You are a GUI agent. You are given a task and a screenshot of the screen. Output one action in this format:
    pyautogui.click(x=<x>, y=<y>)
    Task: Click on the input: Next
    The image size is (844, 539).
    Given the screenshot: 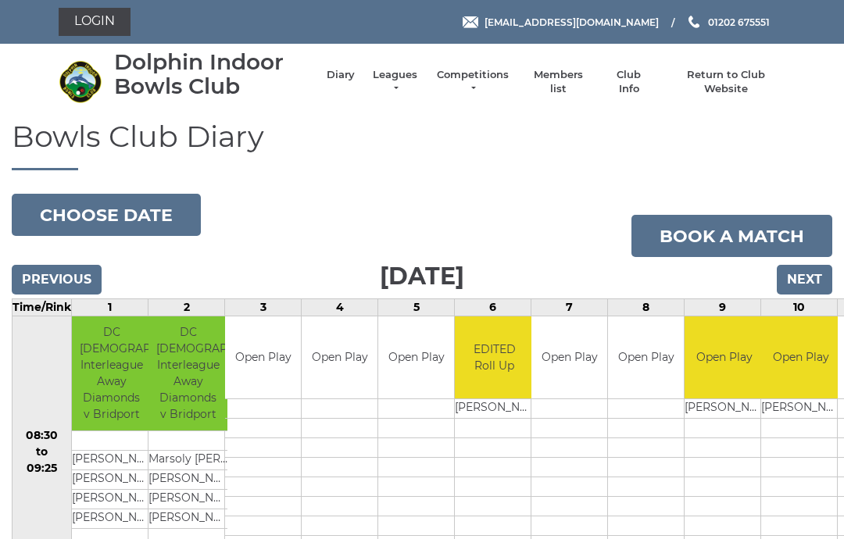 What is the action you would take?
    pyautogui.click(x=804, y=280)
    